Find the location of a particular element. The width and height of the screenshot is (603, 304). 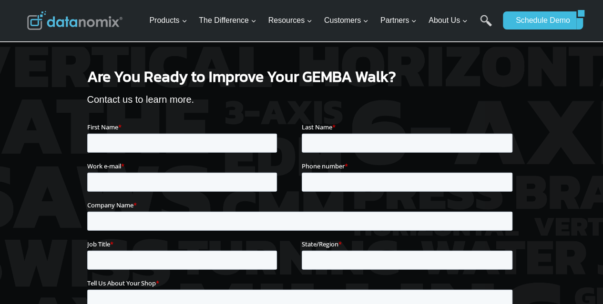

span: Last Name is located at coordinates (230, 5).